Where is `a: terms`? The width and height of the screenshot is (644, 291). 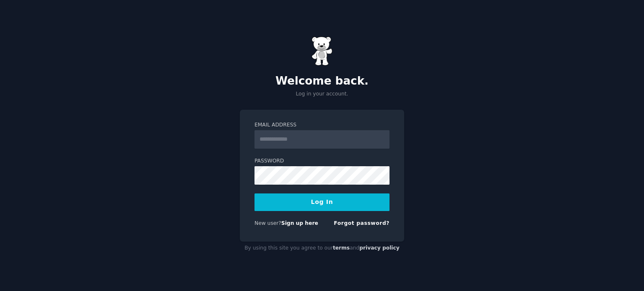 a: terms is located at coordinates (341, 248).